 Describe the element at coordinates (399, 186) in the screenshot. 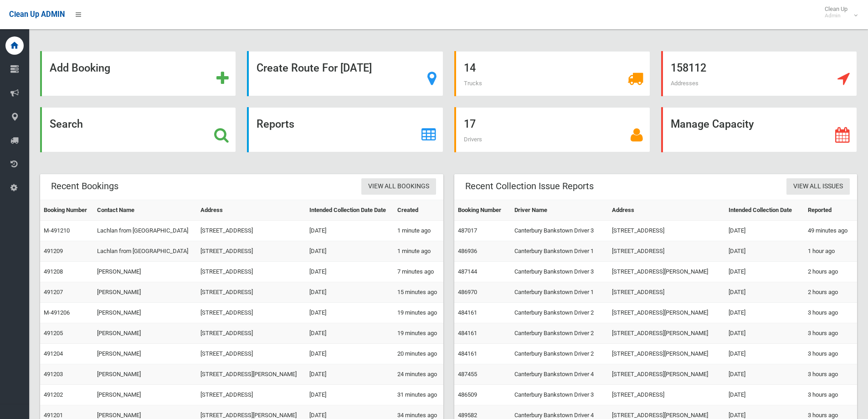

I see `a: View All Bookings` at that location.